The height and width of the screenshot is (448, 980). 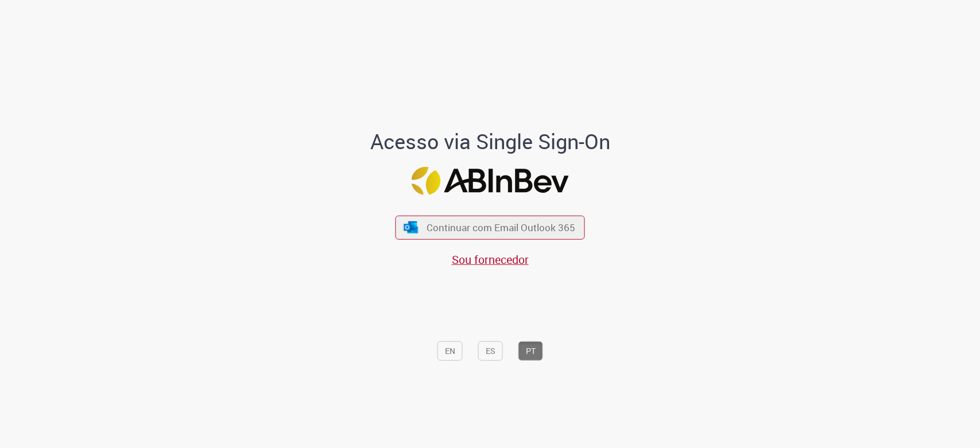 I want to click on button: EN, so click(x=450, y=350).